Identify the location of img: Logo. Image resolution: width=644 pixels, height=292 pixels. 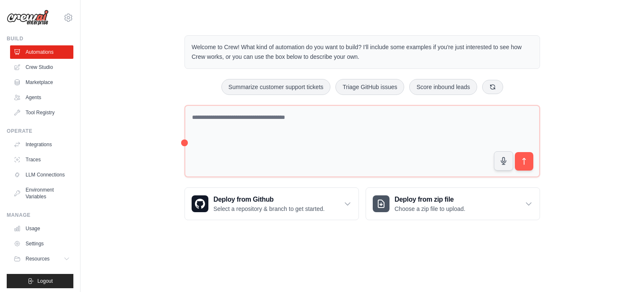
(28, 18).